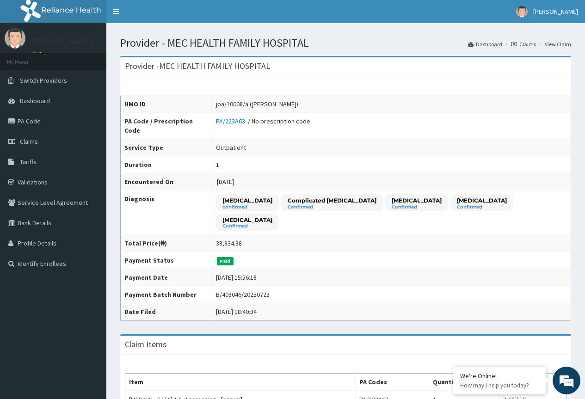 The height and width of the screenshot is (399, 585). I want to click on h3: Provider - MEC HEALTH FAMILY HOSPITAL, so click(197, 66).